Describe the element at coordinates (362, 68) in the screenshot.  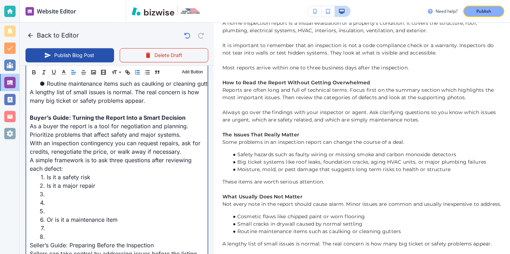
I see `p: Most reports arrive within one to three business days after the inspection.` at that location.